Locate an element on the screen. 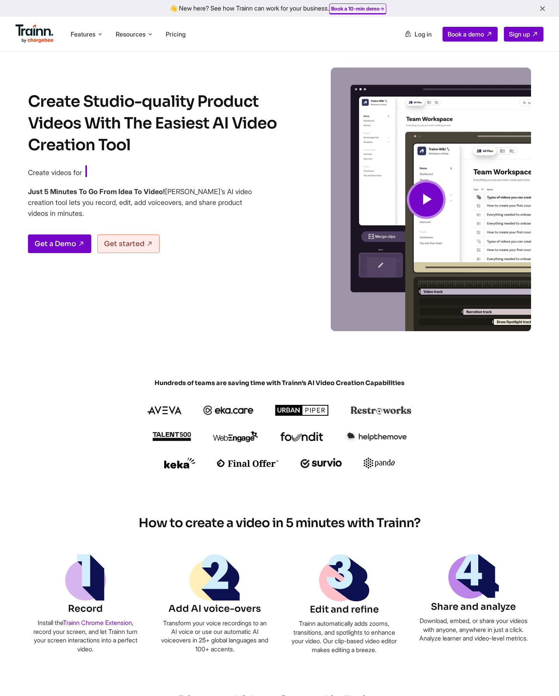  span: Pricing is located at coordinates (175, 34).